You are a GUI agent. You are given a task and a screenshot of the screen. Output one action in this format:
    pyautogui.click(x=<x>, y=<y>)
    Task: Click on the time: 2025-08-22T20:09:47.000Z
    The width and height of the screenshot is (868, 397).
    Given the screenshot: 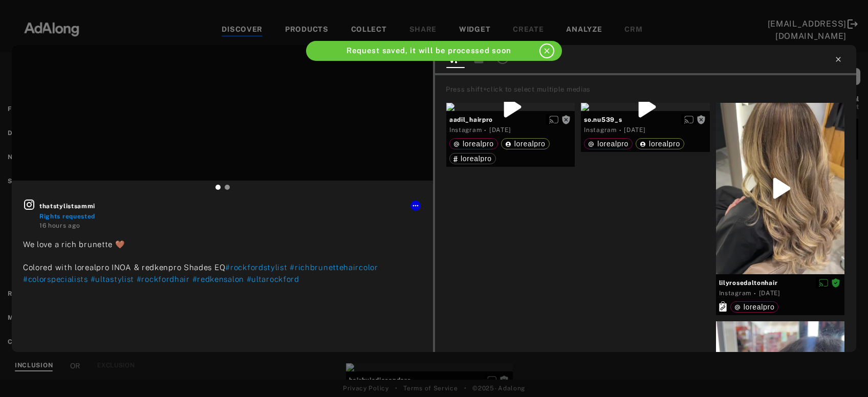 What is the action you would take?
    pyautogui.click(x=770, y=293)
    